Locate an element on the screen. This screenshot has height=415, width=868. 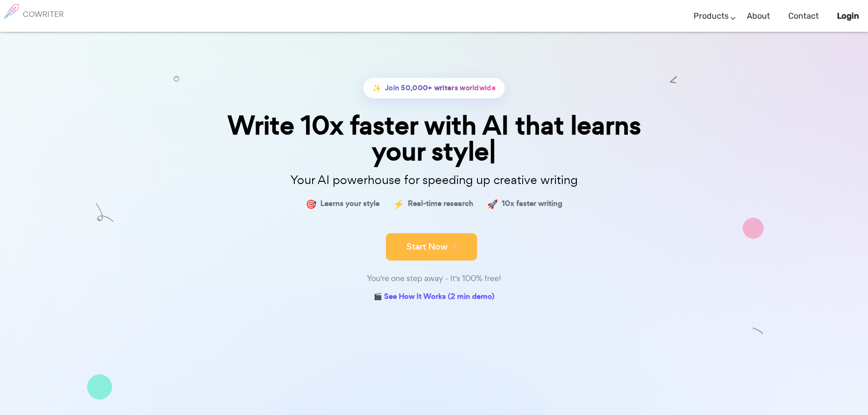
a: 🎬 See How It Works (2 min demo) is located at coordinates (434, 297).